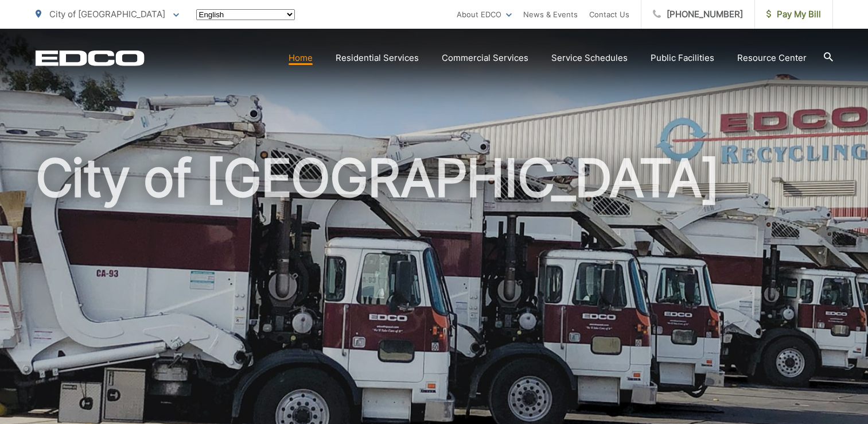 The image size is (868, 424). I want to click on a: Contact Us, so click(609, 14).